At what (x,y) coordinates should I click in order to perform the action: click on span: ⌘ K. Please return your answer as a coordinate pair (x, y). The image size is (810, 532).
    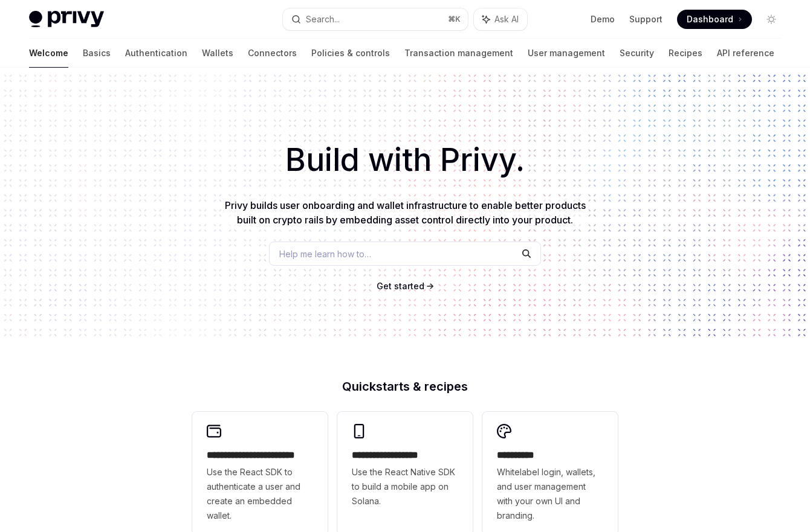
    Looking at the image, I should click on (454, 19).